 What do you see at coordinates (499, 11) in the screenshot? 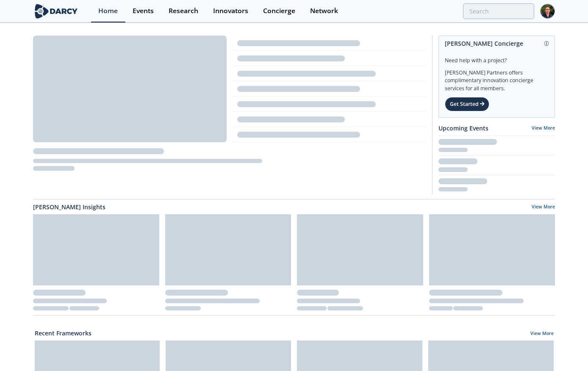
I see `input: Advanced Search` at bounding box center [499, 11].